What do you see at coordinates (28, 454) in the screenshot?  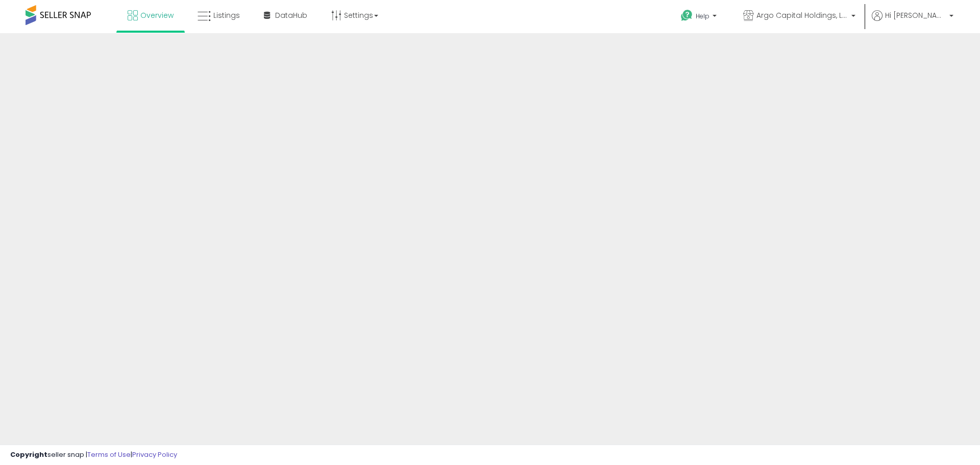 I see `strong: Copyright` at bounding box center [28, 454].